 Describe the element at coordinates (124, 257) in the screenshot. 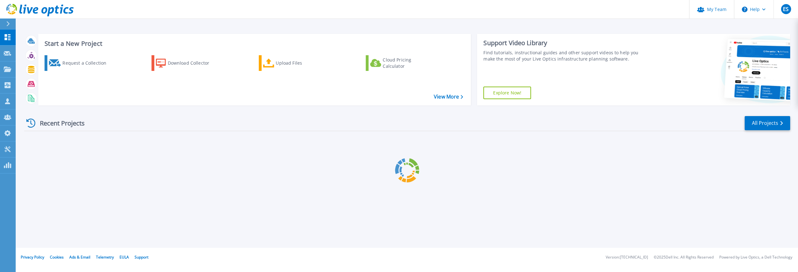

I see `a: EULA` at that location.